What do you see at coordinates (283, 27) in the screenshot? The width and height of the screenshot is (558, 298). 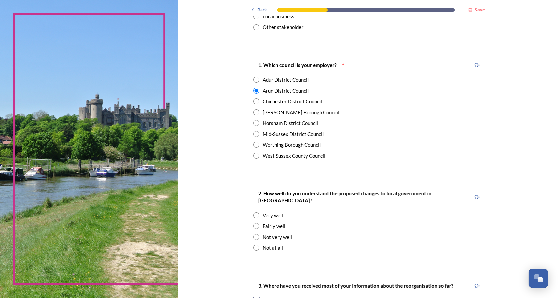 I see `div: Other stakeholder` at bounding box center [283, 27].